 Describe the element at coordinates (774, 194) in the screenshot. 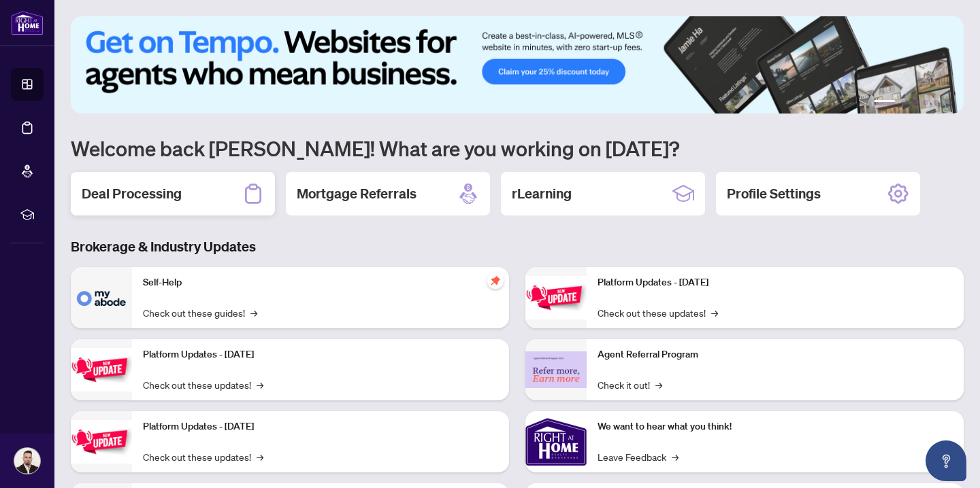

I see `h2: Profile Settings` at that location.